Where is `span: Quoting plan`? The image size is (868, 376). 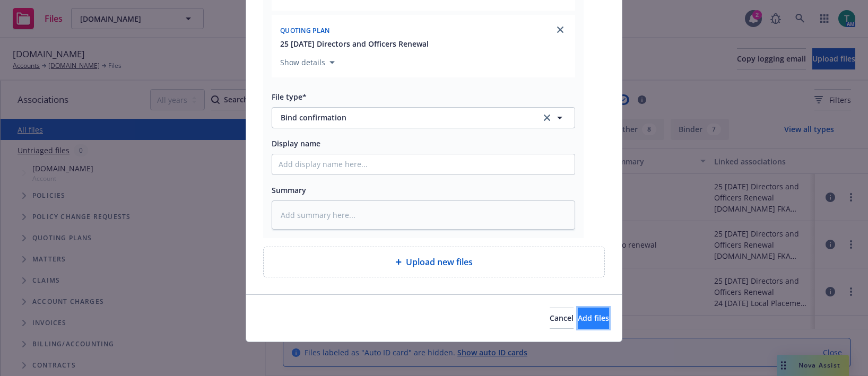
span: Quoting plan is located at coordinates (305, 30).